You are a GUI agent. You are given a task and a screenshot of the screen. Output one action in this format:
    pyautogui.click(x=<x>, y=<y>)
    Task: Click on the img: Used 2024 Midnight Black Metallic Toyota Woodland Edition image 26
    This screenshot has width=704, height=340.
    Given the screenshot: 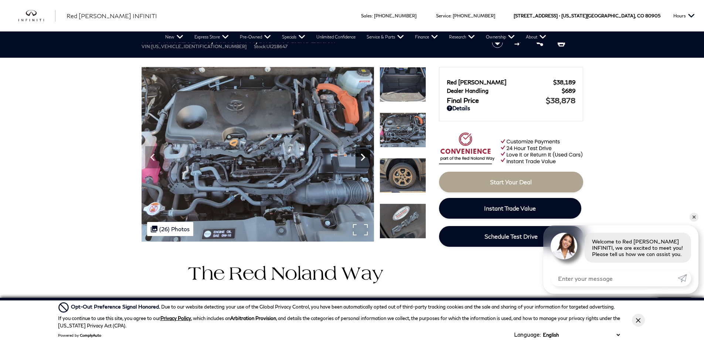 What is the action you would take?
    pyautogui.click(x=403, y=221)
    